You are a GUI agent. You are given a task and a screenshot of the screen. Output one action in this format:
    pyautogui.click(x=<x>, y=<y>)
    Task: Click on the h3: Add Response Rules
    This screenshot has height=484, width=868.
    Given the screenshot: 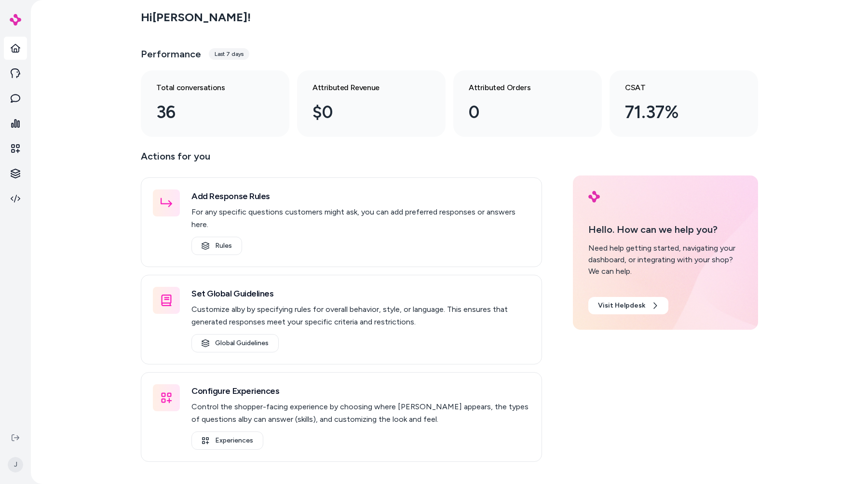 What is the action you would take?
    pyautogui.click(x=361, y=196)
    